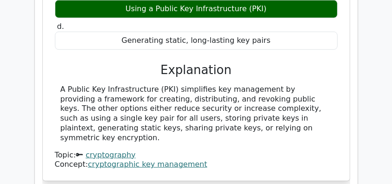  I want to click on a: cryptographic key management, so click(147, 164).